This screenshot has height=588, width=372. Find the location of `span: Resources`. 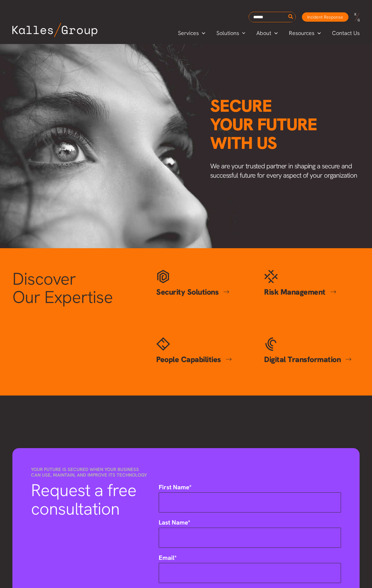

span: Resources is located at coordinates (302, 33).